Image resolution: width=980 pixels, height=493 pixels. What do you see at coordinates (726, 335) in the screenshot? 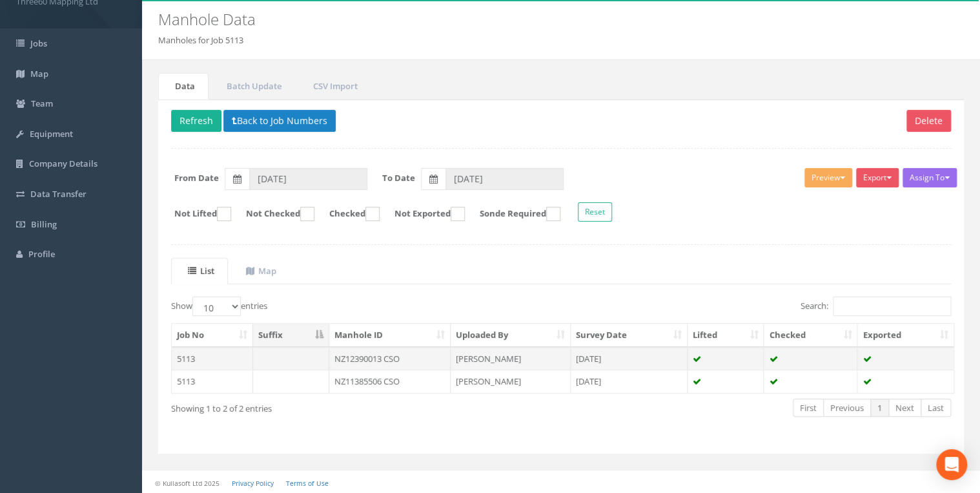
I see `th: Lifted: activate to sort column ascending` at bounding box center [726, 335].